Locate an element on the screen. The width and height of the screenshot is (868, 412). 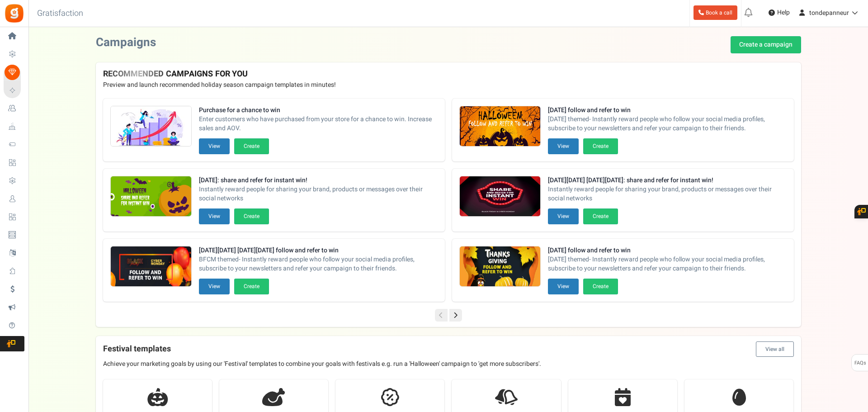
span: Help is located at coordinates (782, 13).